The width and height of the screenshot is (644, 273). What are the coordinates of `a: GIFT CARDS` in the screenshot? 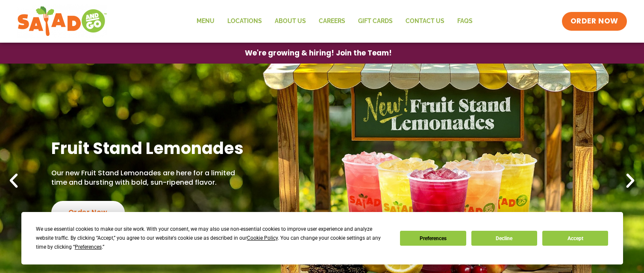 It's located at (375, 21).